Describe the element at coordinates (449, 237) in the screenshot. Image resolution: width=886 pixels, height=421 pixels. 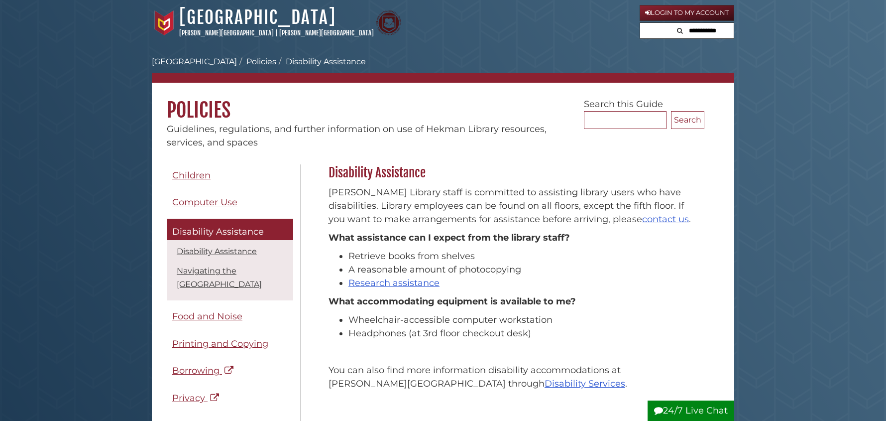
I see `strong: What assistance can I expect from the library staff?` at that location.